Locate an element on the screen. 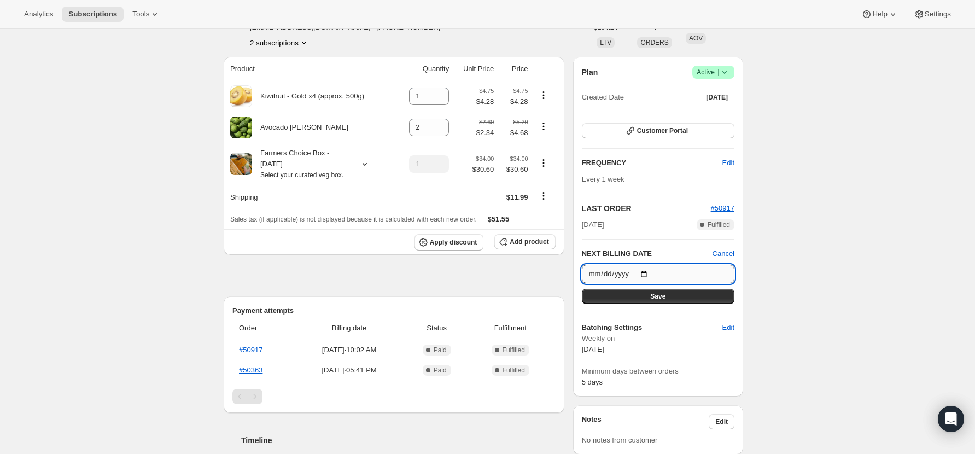  a: #50363 is located at coordinates (250, 370).